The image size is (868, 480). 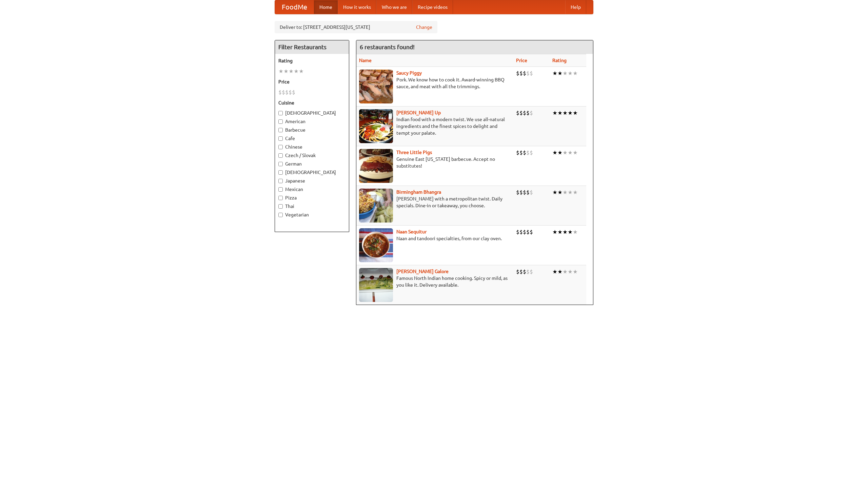 I want to click on p: Famous North Indian home cooking. Spicy or mild, as you like it. Delivery available., so click(x=435, y=282).